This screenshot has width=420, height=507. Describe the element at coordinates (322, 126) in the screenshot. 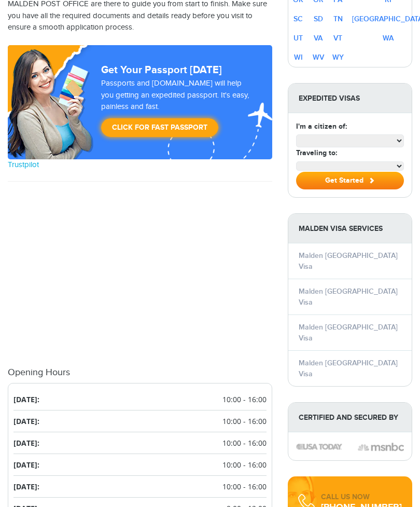

I see `label: I'm a citizen of:` at that location.